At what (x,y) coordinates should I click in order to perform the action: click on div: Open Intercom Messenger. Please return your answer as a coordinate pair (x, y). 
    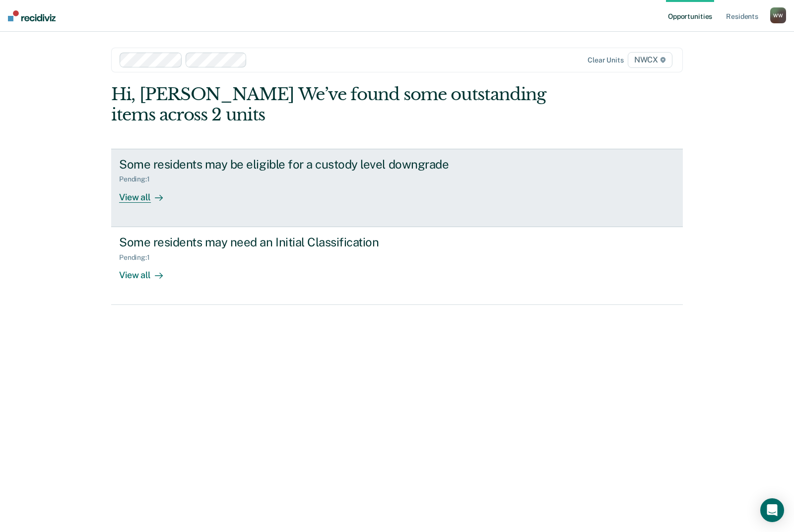
    Looking at the image, I should click on (772, 510).